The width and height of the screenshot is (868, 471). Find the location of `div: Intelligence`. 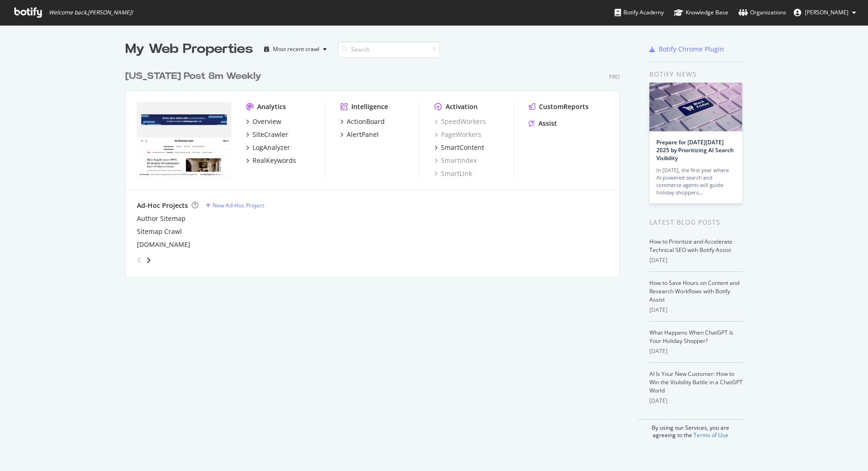

div: Intelligence is located at coordinates (369, 106).